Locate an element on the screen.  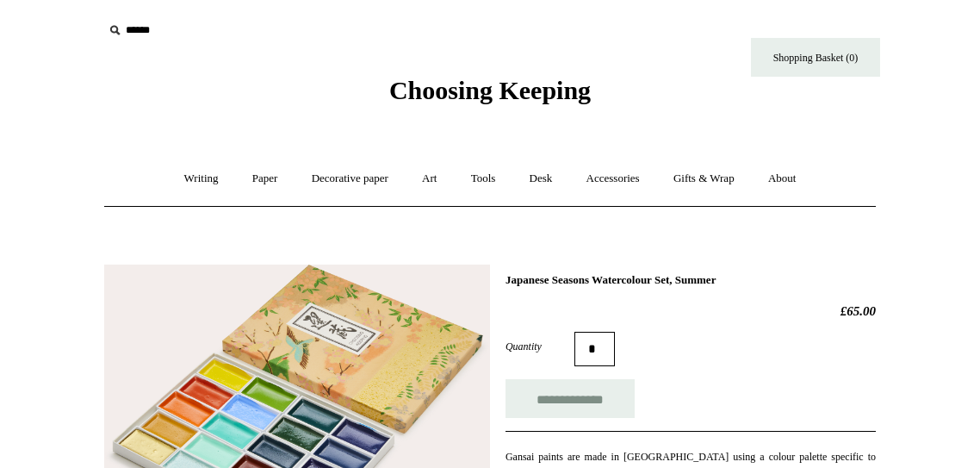
span: Choosing Keeping is located at coordinates (490, 90).